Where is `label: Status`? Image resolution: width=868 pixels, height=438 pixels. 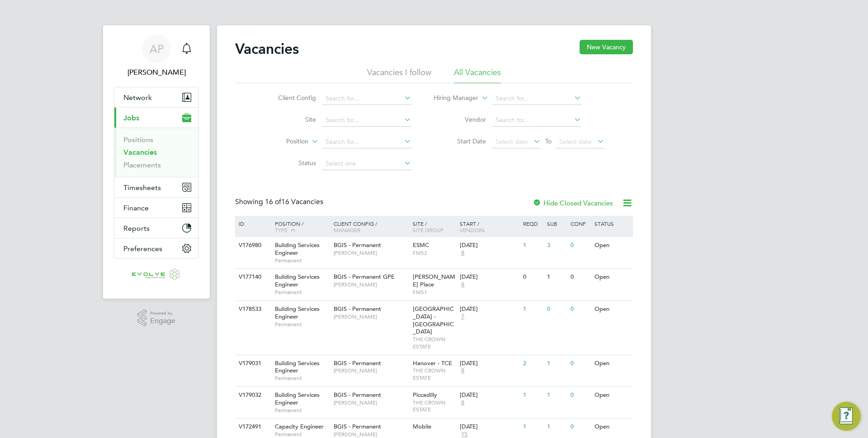 label: Status is located at coordinates (290, 163).